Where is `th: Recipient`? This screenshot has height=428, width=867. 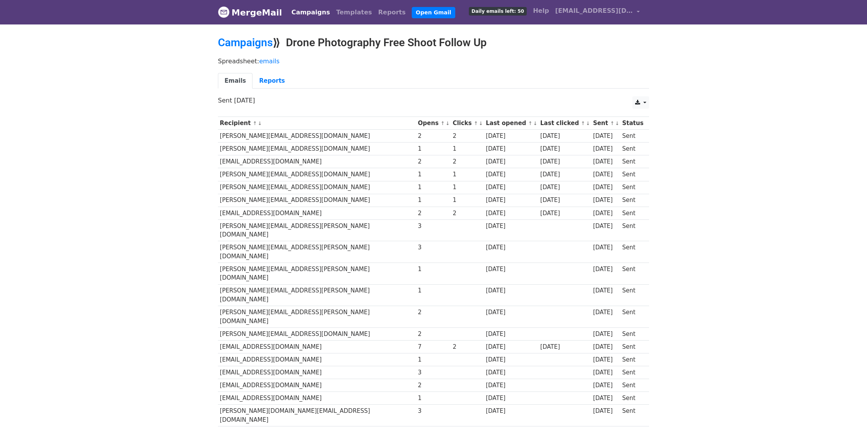 th: Recipient is located at coordinates (317, 123).